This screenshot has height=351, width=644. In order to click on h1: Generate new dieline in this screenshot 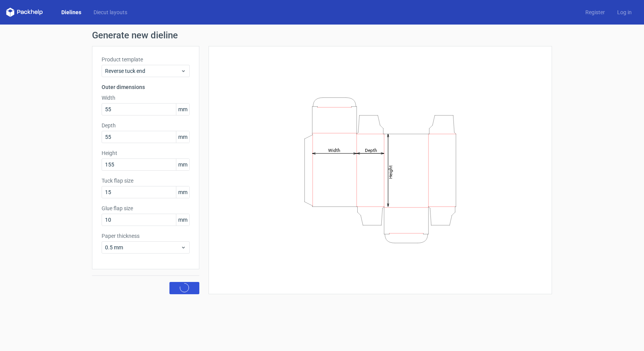, I will do `click(322, 35)`.